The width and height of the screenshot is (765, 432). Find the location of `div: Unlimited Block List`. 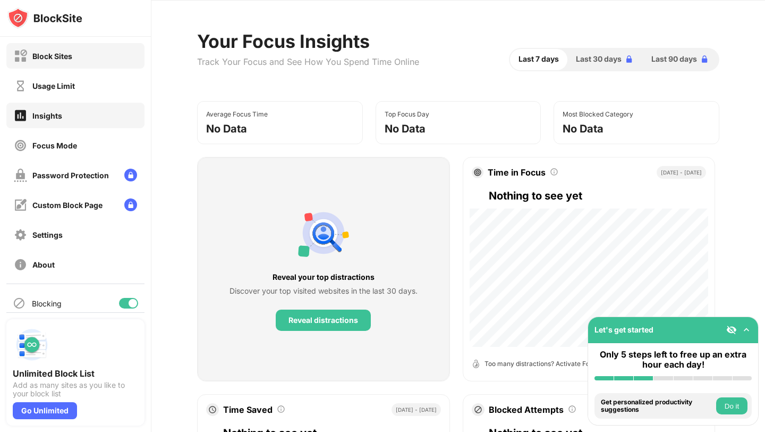

div: Unlimited Block List is located at coordinates (75, 373).